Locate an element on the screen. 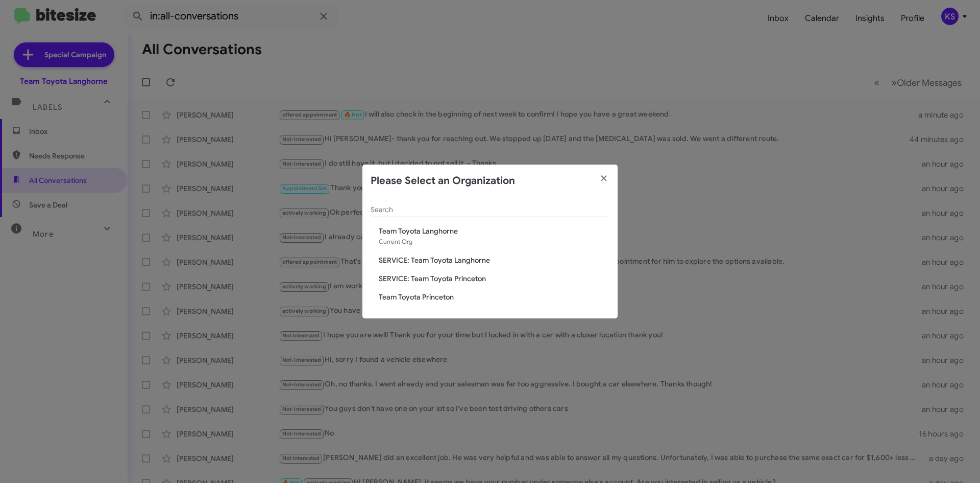 The image size is (980, 483). span: Team Toyota Langhorne is located at coordinates (494, 231).